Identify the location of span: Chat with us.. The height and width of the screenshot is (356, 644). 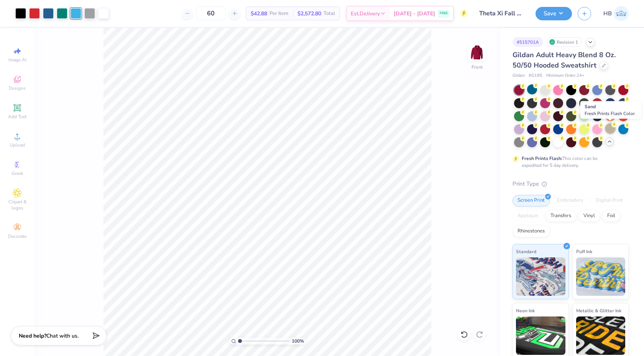
(63, 335).